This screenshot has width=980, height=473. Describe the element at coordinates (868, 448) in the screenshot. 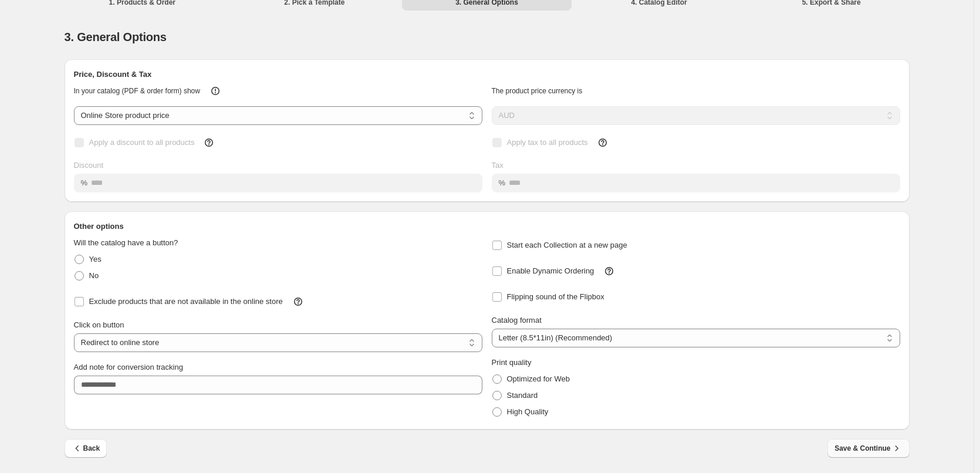

I see `span: Save & Continue` at that location.